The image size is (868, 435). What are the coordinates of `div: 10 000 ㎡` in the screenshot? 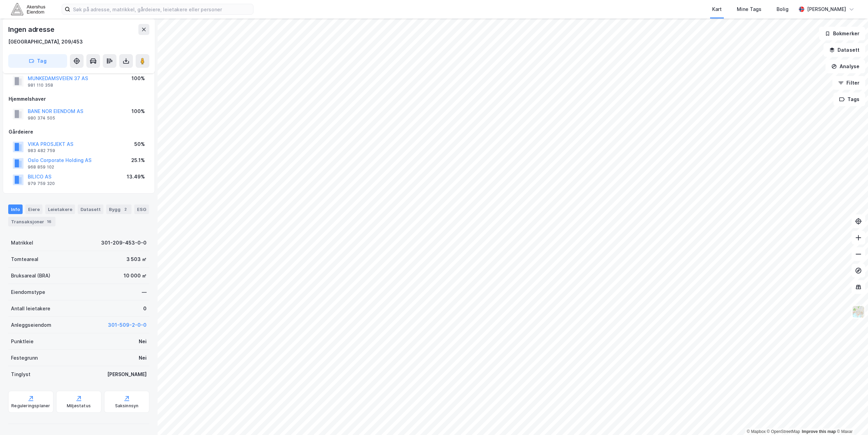 It's located at (135, 276).